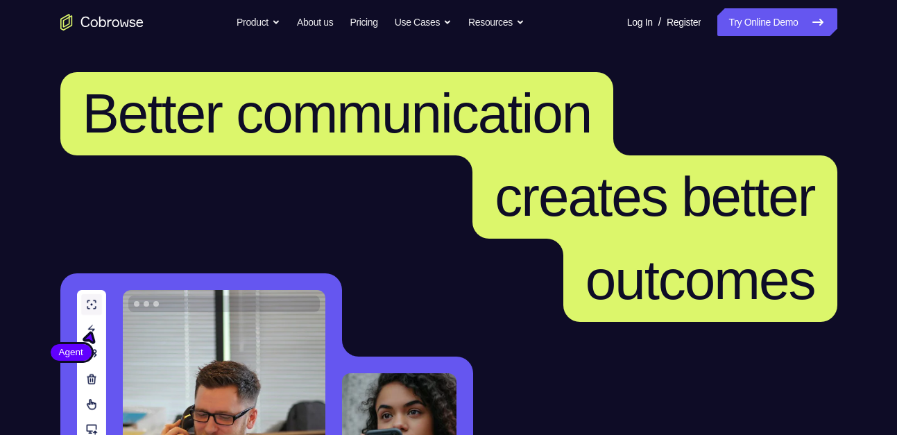 The height and width of the screenshot is (435, 897). What do you see at coordinates (683, 22) in the screenshot?
I see `a: Register` at bounding box center [683, 22].